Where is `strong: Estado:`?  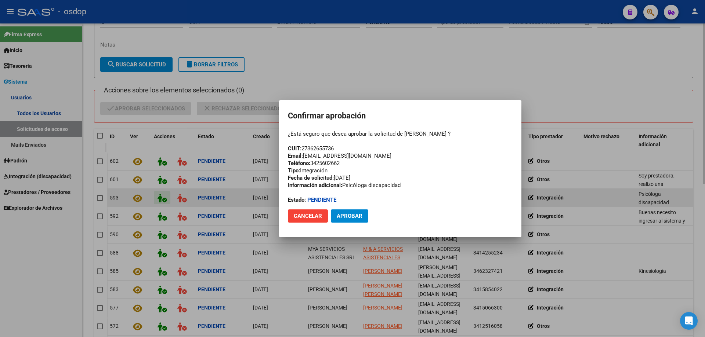 strong: Estado: is located at coordinates (297, 200).